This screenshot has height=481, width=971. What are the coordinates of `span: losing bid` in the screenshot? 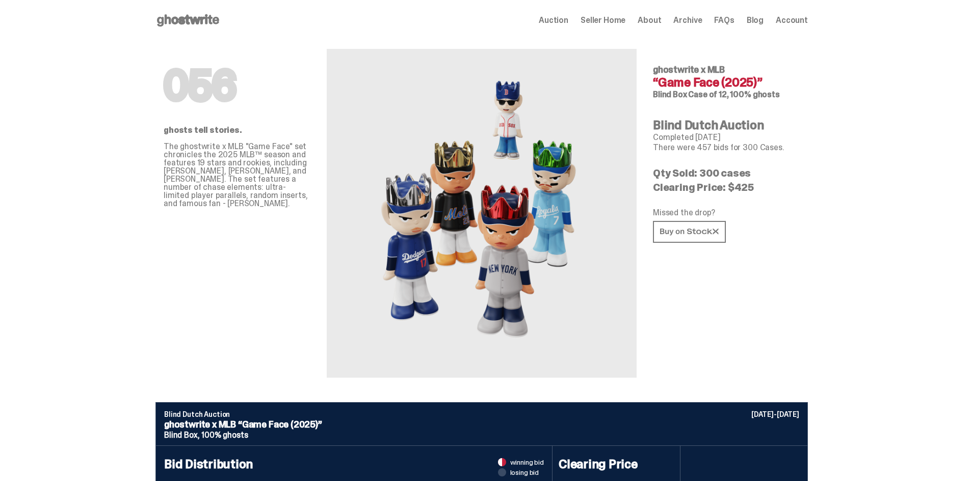 It's located at (524, 473).